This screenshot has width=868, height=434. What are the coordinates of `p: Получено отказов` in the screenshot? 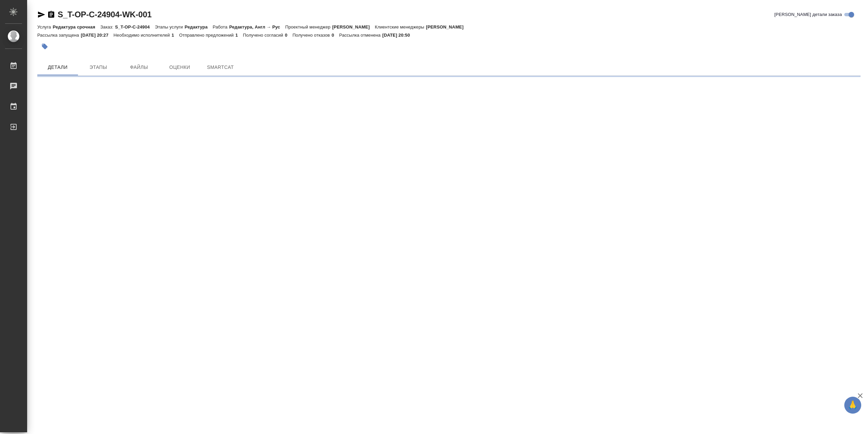 It's located at (312, 35).